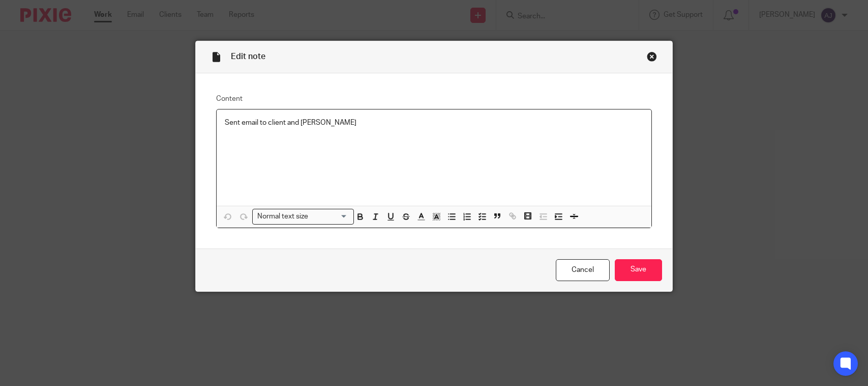  What do you see at coordinates (248, 56) in the screenshot?
I see `span: Edit note` at bounding box center [248, 56].